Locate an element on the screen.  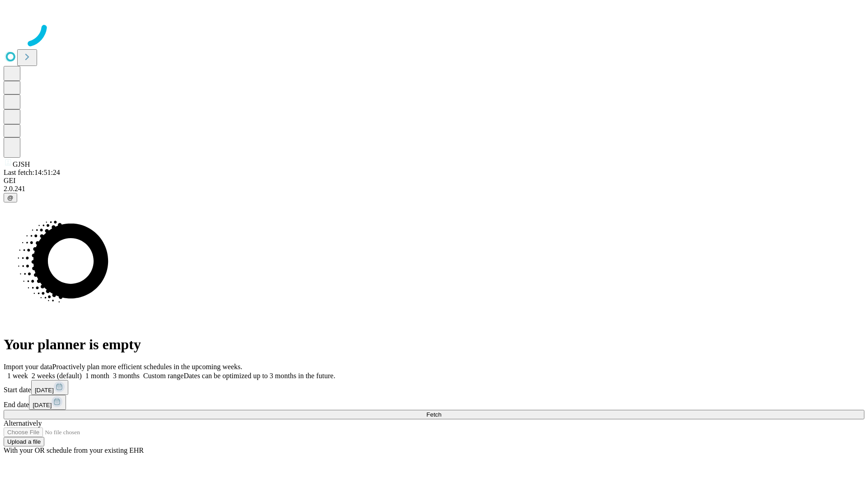
div: Start date is located at coordinates (434, 387).